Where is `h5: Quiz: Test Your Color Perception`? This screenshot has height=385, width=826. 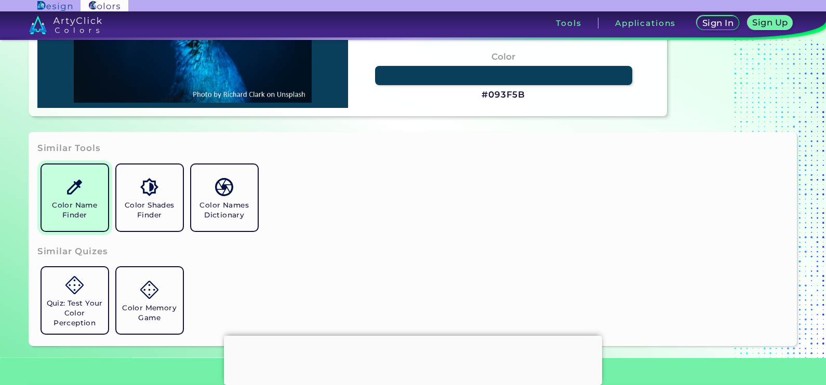
h5: Quiz: Test Your Color Perception is located at coordinates (75, 313).